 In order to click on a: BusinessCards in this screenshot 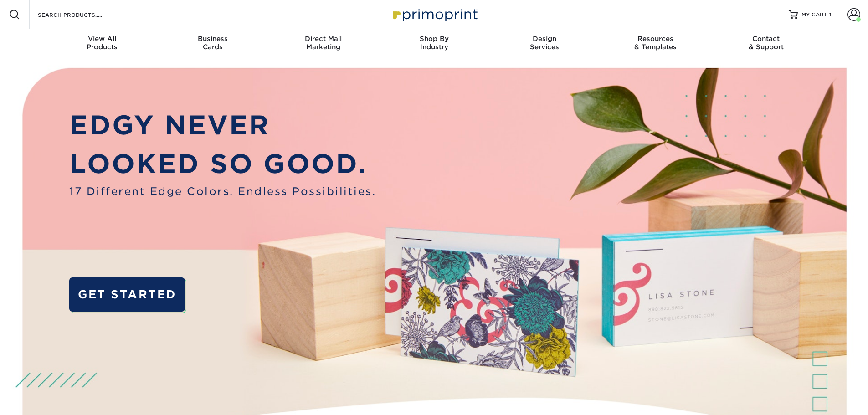, I will do `click(212, 44)`.